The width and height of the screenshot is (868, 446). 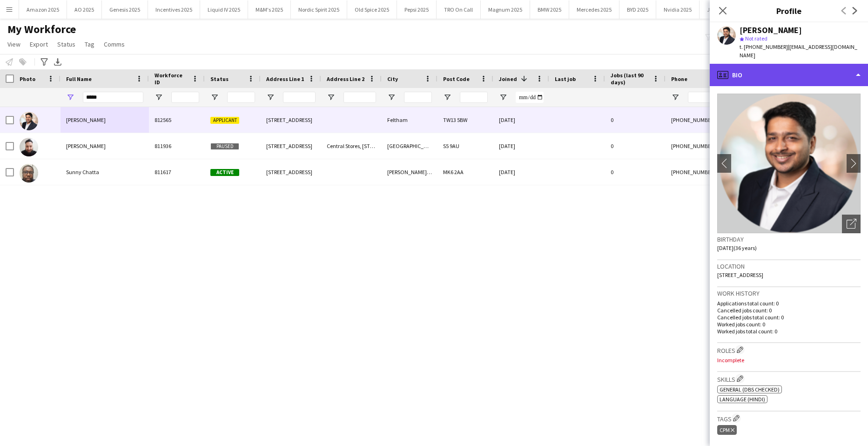 What do you see at coordinates (177, 120) in the screenshot?
I see `div: 812565` at bounding box center [177, 120].